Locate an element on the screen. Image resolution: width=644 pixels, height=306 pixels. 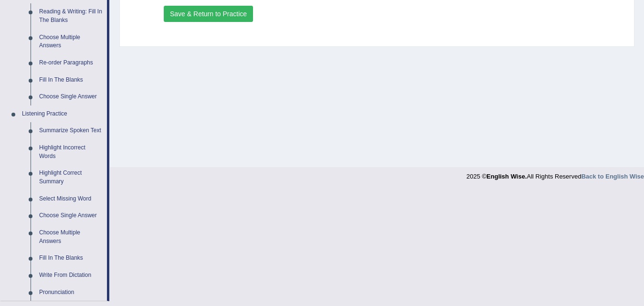
strong: English Wise. is located at coordinates (507, 176).